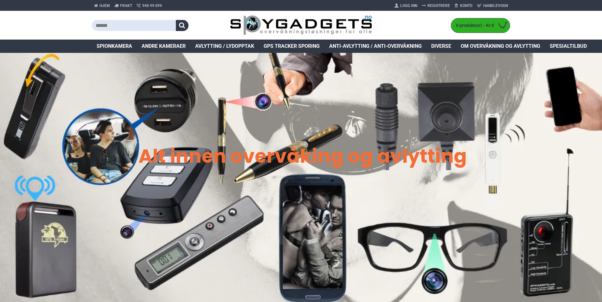  Describe the element at coordinates (163, 46) in the screenshot. I see `a: Andre kameraer` at that location.